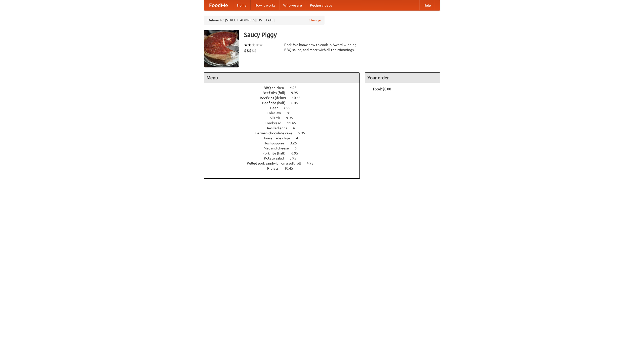  What do you see at coordinates (276, 98) in the screenshot?
I see `span: Beef ribs (delux)` at bounding box center [276, 98].